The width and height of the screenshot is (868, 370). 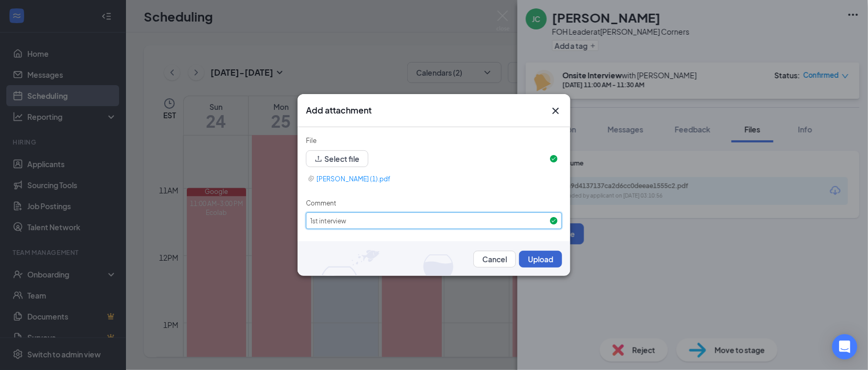 What do you see at coordinates (321, 203) in the screenshot?
I see `label: Comment` at bounding box center [321, 203].